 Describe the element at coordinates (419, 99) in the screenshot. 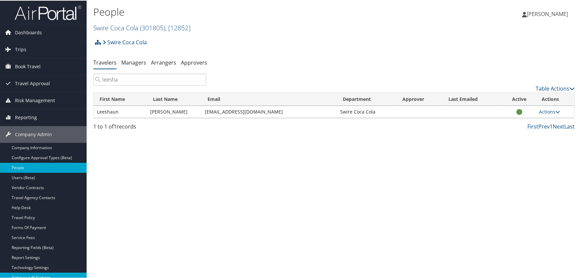

I see `th: Approver` at that location.